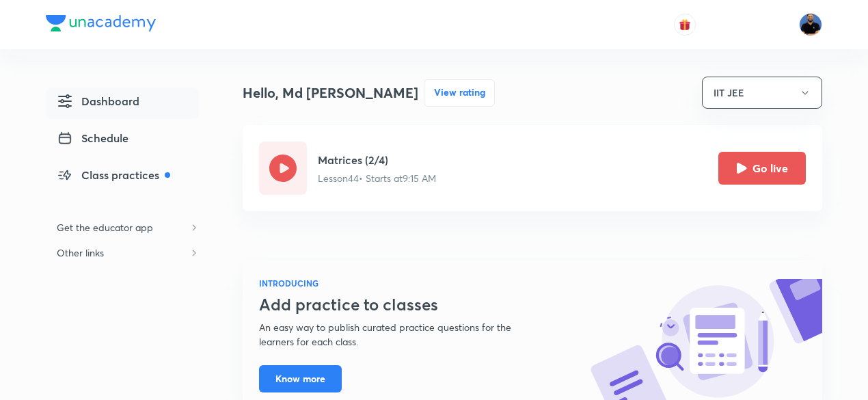  What do you see at coordinates (92, 138) in the screenshot?
I see `span: Schedule` at bounding box center [92, 138].